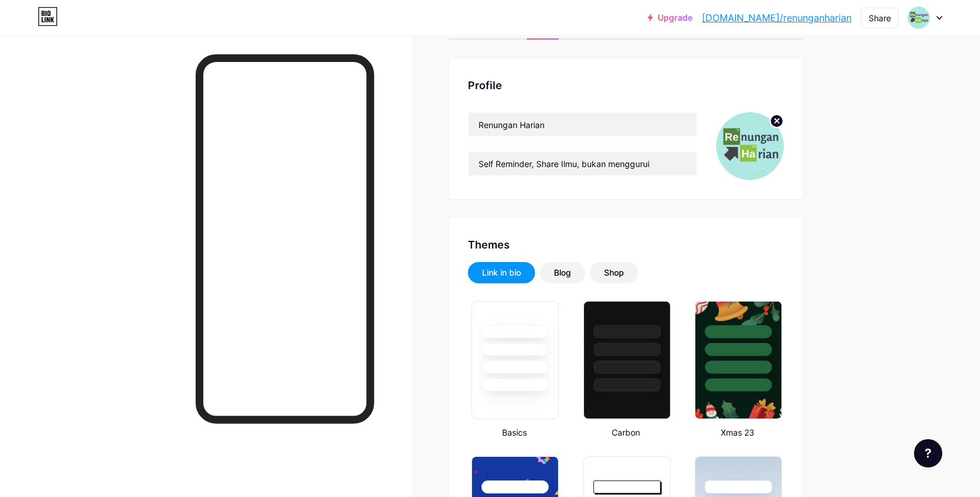 This screenshot has width=980, height=497. I want to click on input: Name, so click(582, 125).